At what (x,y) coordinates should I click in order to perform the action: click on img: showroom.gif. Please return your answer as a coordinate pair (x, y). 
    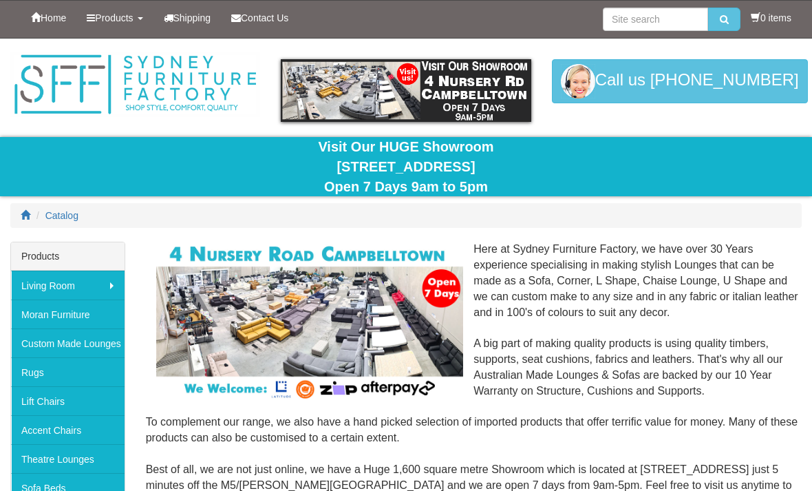
    Looking at the image, I should click on (405, 90).